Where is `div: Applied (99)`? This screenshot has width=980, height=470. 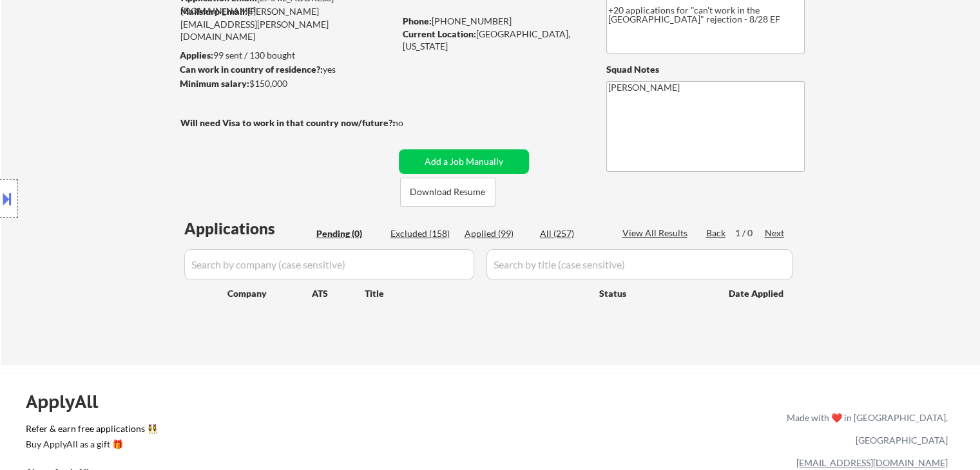 div: Applied (99) is located at coordinates (497, 234).